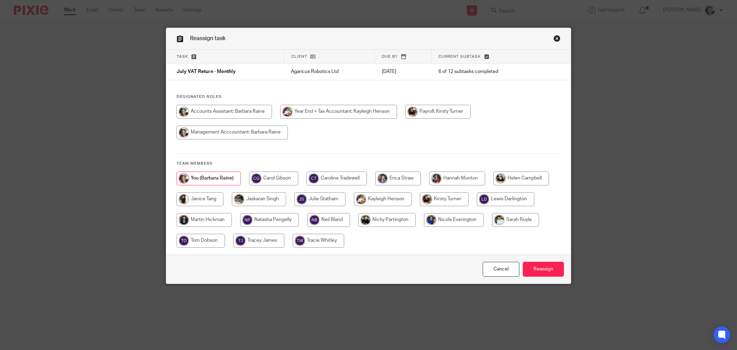 Image resolution: width=737 pixels, height=350 pixels. I want to click on td: 6 of 12 subtasks completed, so click(486, 72).